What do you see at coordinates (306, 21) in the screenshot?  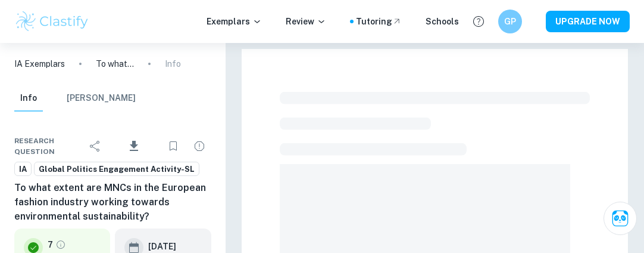 I see `p: Review` at bounding box center [306, 21].